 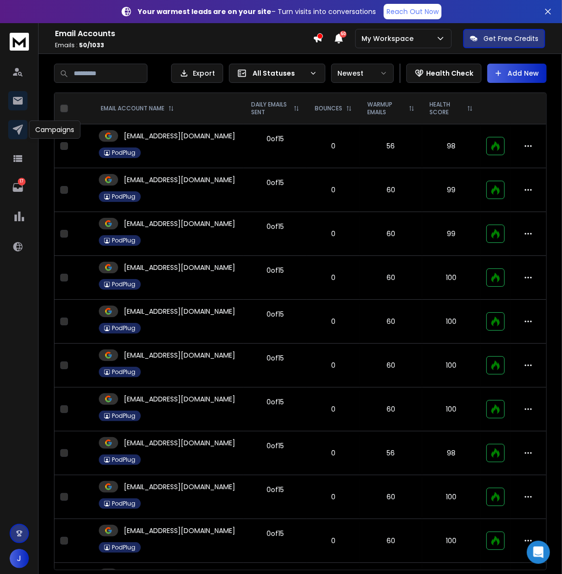 I want to click on p: My Workspace, so click(x=389, y=39).